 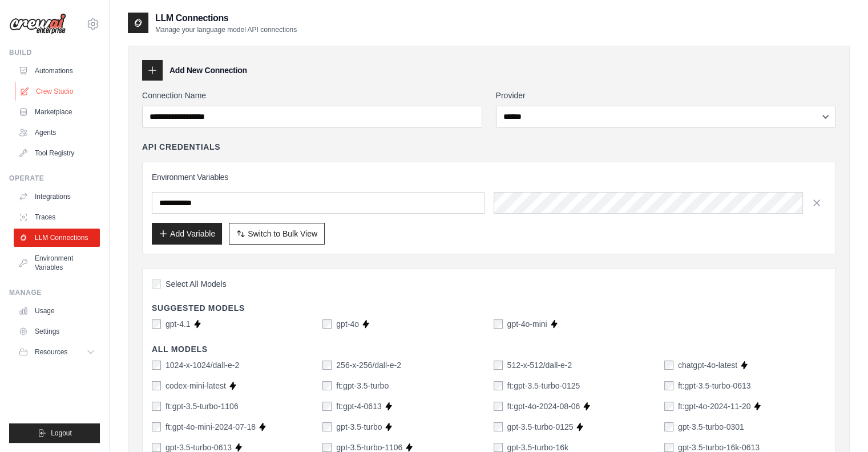 I want to click on input: gpt-3.5-turbo-0301, so click(x=668, y=427).